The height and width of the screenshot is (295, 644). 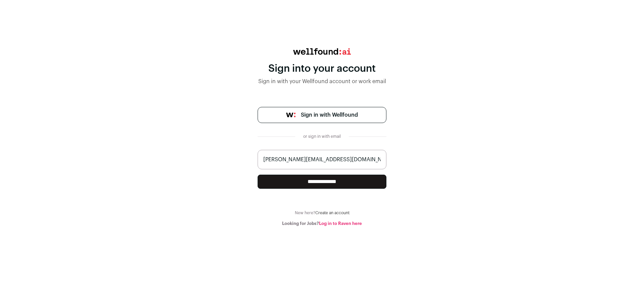 I want to click on div: Sign into your account, so click(x=322, y=69).